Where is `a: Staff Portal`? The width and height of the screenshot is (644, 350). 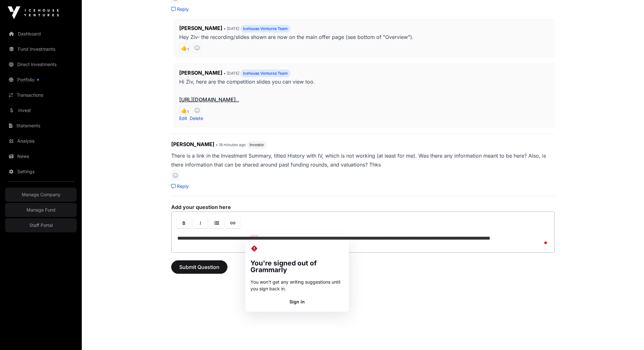 a: Staff Portal is located at coordinates (41, 225).